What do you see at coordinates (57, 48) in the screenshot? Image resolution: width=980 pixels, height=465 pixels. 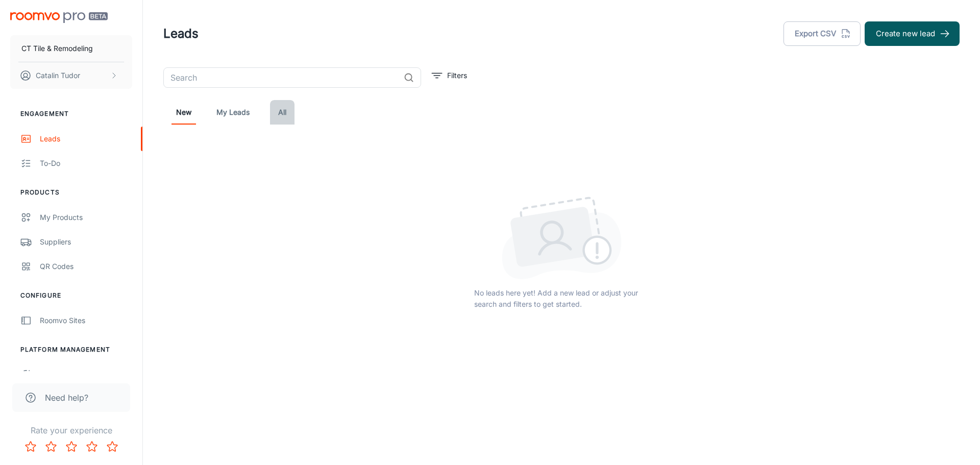 I see `p: CT Tile & Remodeling` at bounding box center [57, 48].